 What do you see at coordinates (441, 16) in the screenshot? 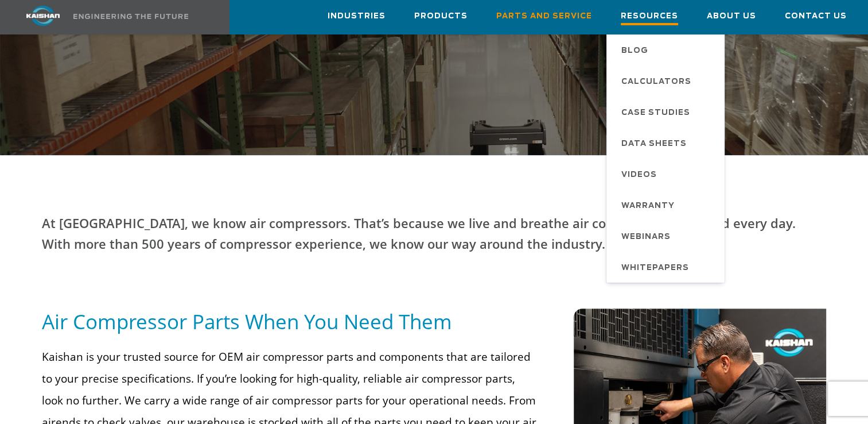
I see `a: Products` at bounding box center [441, 16].